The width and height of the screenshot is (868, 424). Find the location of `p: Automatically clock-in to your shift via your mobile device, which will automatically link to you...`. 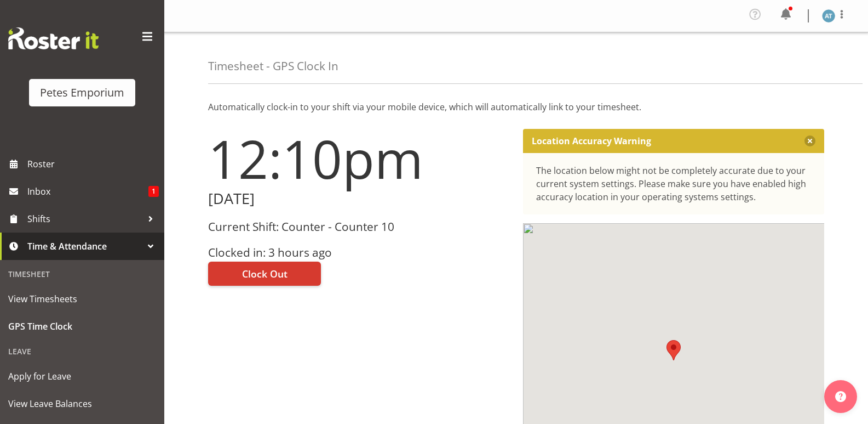

p: Automatically clock-in to your shift via your mobile device, which will automatically link to you... is located at coordinates (516, 107).